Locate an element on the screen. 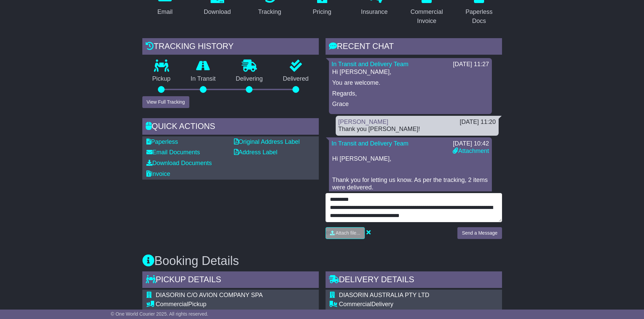  span: DIASORIN AUSTRALIA PTY LTD is located at coordinates (384, 295).